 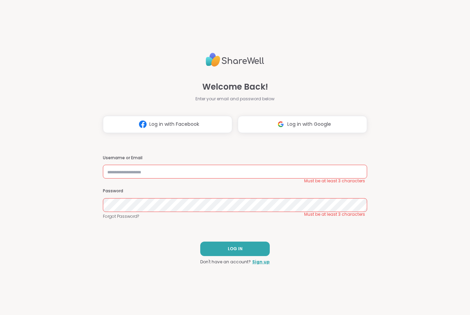 What do you see at coordinates (235, 191) in the screenshot?
I see `h3: Password` at bounding box center [235, 191].